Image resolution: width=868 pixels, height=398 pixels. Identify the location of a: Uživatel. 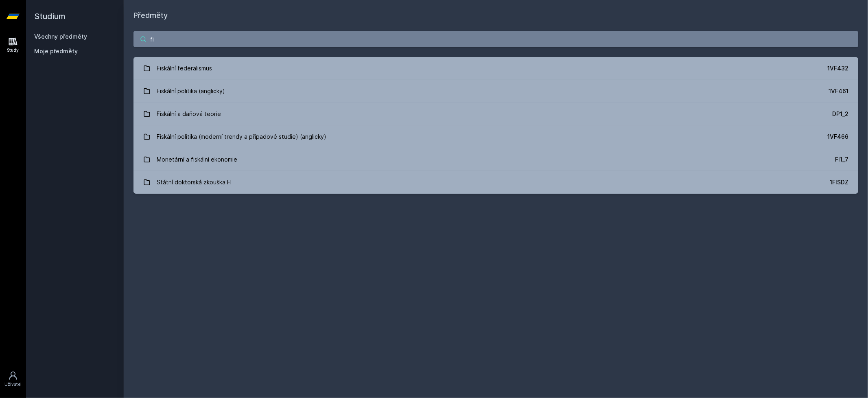
(13, 379).